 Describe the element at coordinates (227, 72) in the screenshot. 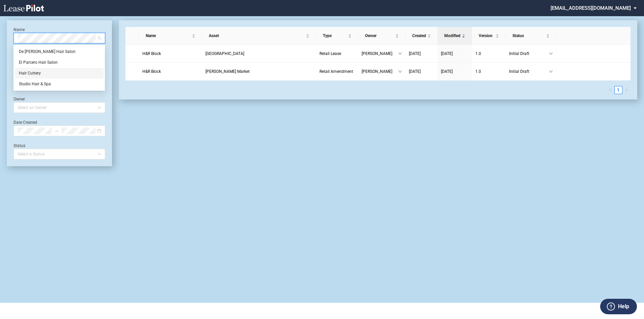

I see `span: Fridley Market` at that location.